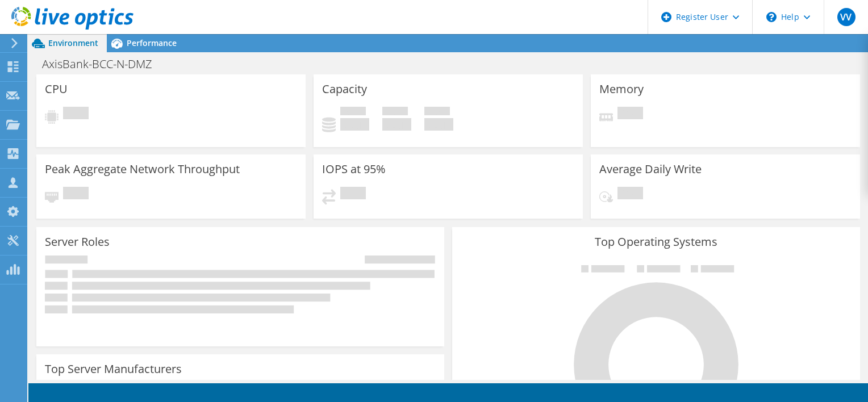 This screenshot has height=402, width=868. Describe the element at coordinates (142, 169) in the screenshot. I see `h3: Peak Aggregate Network Throughput` at that location.